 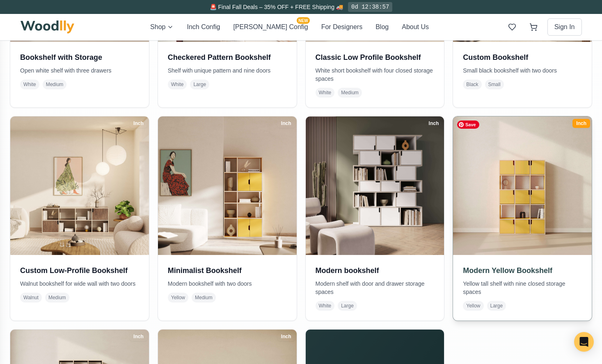 What do you see at coordinates (382, 27) in the screenshot?
I see `button: Blog` at bounding box center [382, 27].